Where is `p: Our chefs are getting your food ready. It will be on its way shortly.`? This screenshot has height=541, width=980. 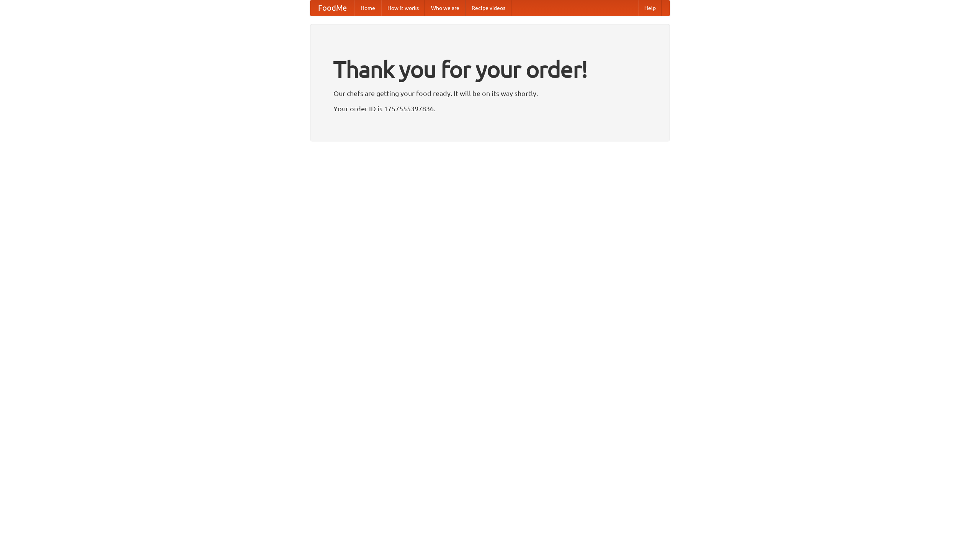 p: Our chefs are getting your food ready. It will be on its way shortly. is located at coordinates (490, 93).